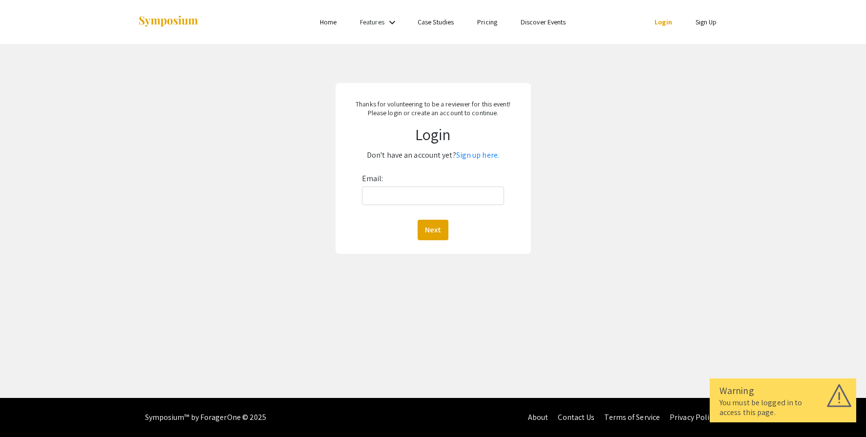  Describe the element at coordinates (372, 179) in the screenshot. I see `label: Email:` at that location.